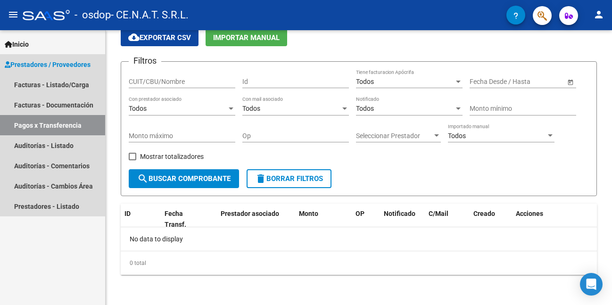 This screenshot has height=305, width=612. Describe the element at coordinates (159, 37) in the screenshot. I see `button: Exportar CSV` at that location.